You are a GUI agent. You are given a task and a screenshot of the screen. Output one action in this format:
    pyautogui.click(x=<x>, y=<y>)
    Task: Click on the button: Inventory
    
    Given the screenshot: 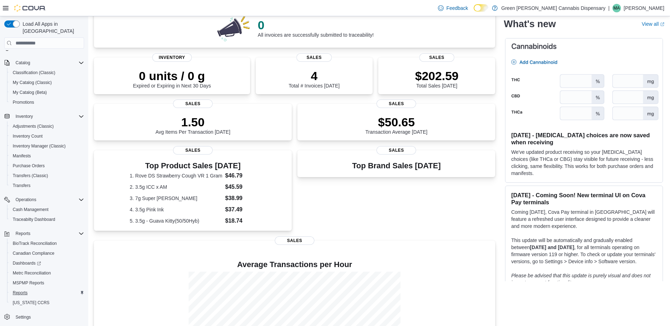 What is the action you would take?
    pyautogui.click(x=44, y=116)
    